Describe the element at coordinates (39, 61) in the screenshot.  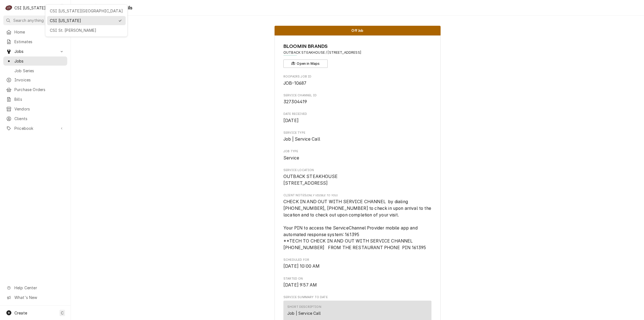
I see `span: Jobs` at that location.